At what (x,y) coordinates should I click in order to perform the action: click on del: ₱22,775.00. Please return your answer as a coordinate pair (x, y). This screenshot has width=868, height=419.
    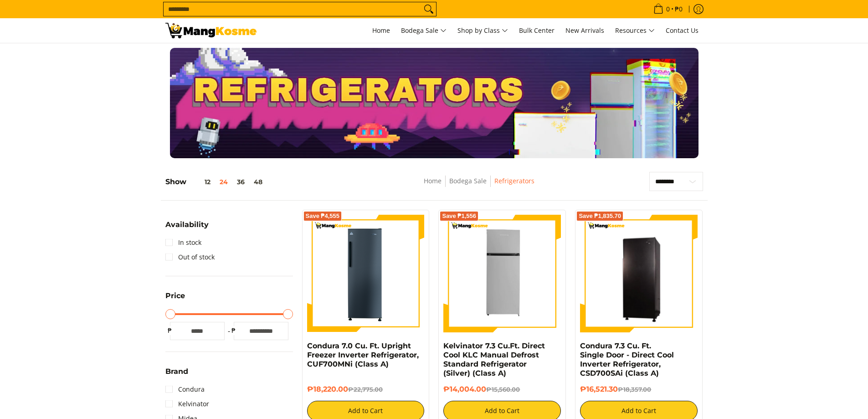
    Looking at the image, I should click on (365, 389).